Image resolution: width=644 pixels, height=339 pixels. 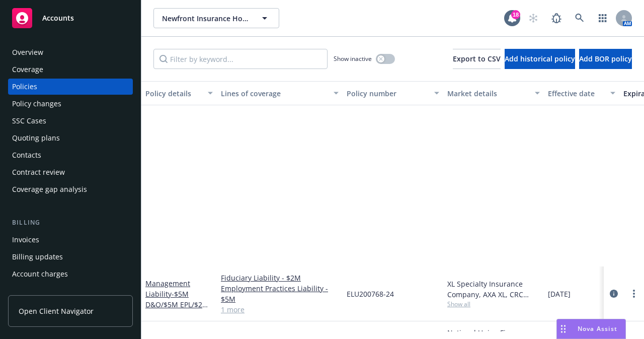 I want to click on a: Management Liability, so click(x=177, y=299).